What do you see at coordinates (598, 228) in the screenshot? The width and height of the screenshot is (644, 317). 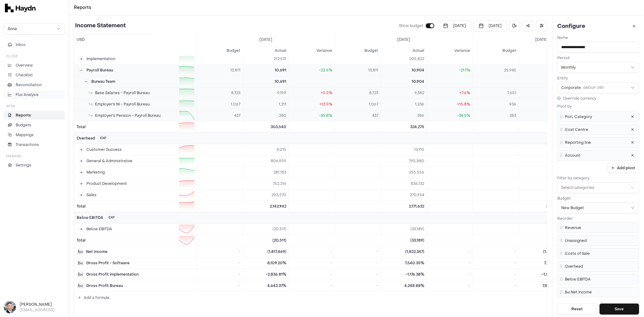 I see `li: Revenue` at bounding box center [598, 228].